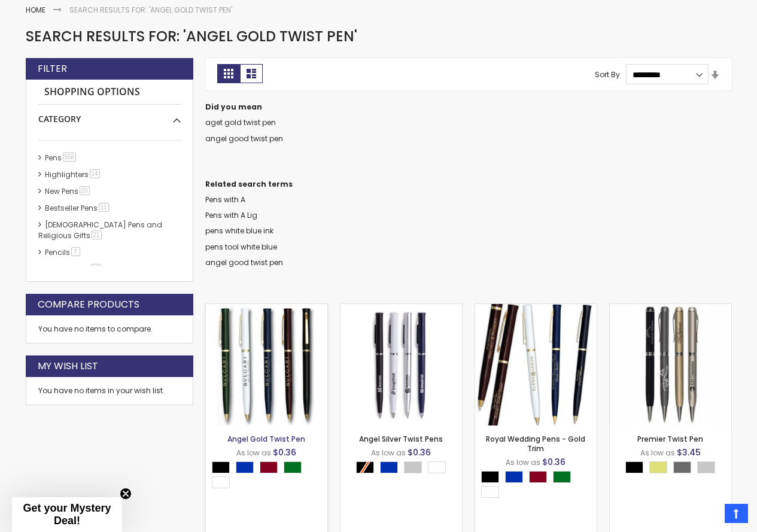 The height and width of the screenshot is (532, 757). I want to click on span: 7, so click(76, 251).